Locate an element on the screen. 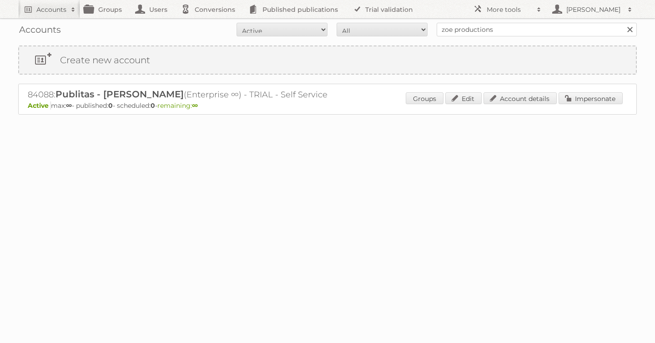 The width and height of the screenshot is (655, 343). a: Groups is located at coordinates (424, 98).